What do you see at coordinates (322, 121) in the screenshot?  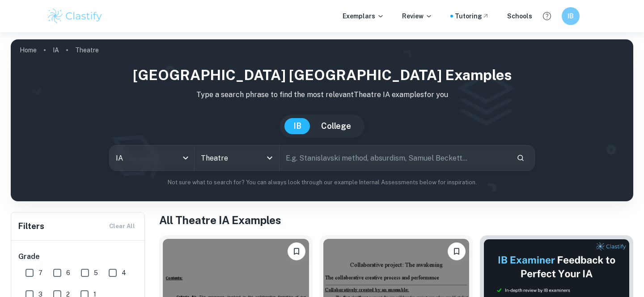 I see `img: profile cover` at bounding box center [322, 121].